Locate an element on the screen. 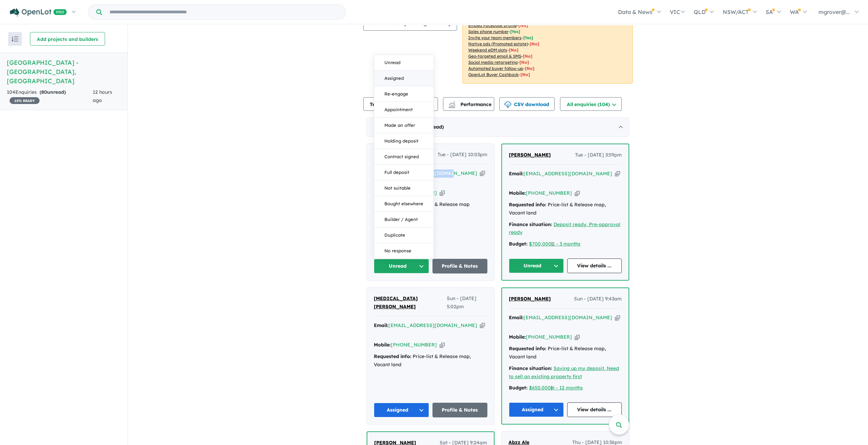  u: Weekend eDM slots is located at coordinates (488, 50).